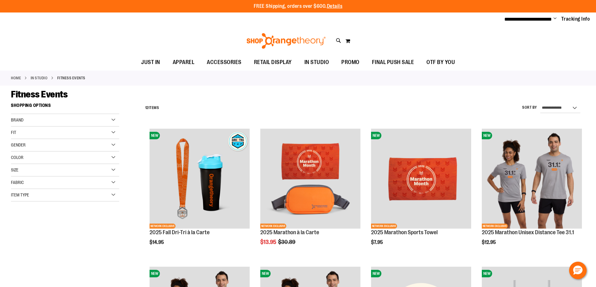 This screenshot has width=596, height=287. Describe the element at coordinates (224, 62) in the screenshot. I see `span: ACCESSORIES` at that location.